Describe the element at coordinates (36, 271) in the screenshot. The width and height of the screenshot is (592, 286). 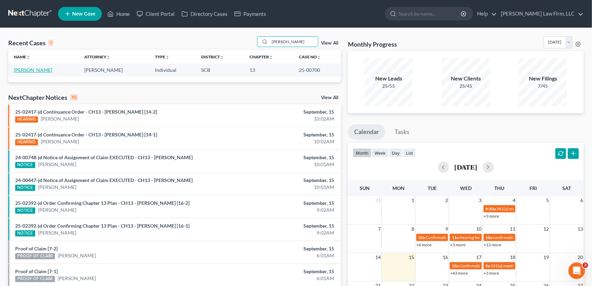
I see `a: Proof of Claim [7-1]` at that location.